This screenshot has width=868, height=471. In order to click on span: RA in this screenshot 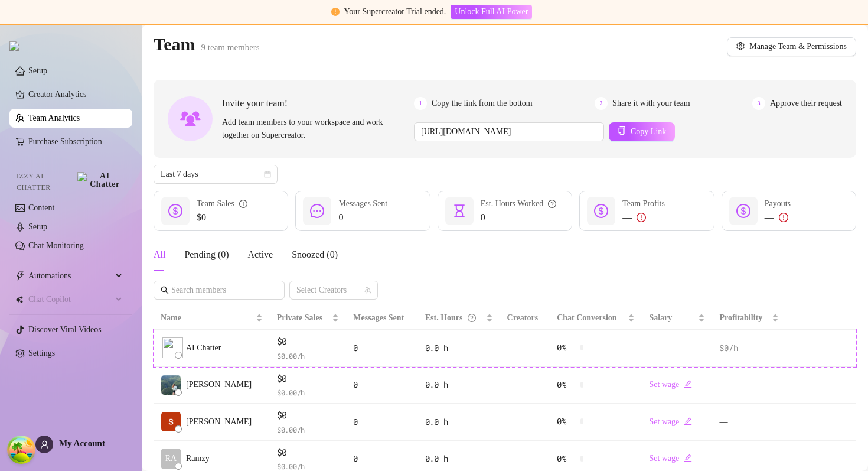, I will do `click(170, 459)`.